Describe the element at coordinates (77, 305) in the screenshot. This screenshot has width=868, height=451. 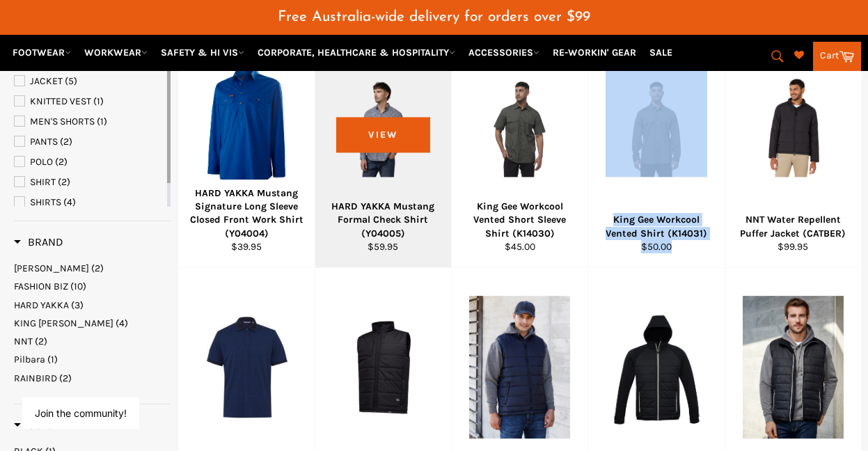
I see `span: (3)` at that location.